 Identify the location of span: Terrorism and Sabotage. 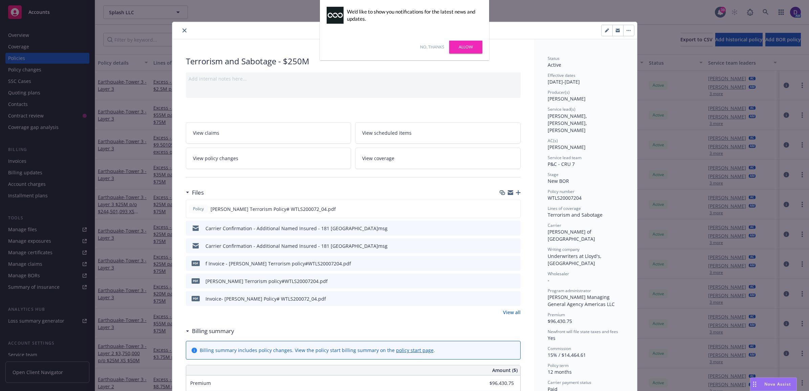
(575, 215).